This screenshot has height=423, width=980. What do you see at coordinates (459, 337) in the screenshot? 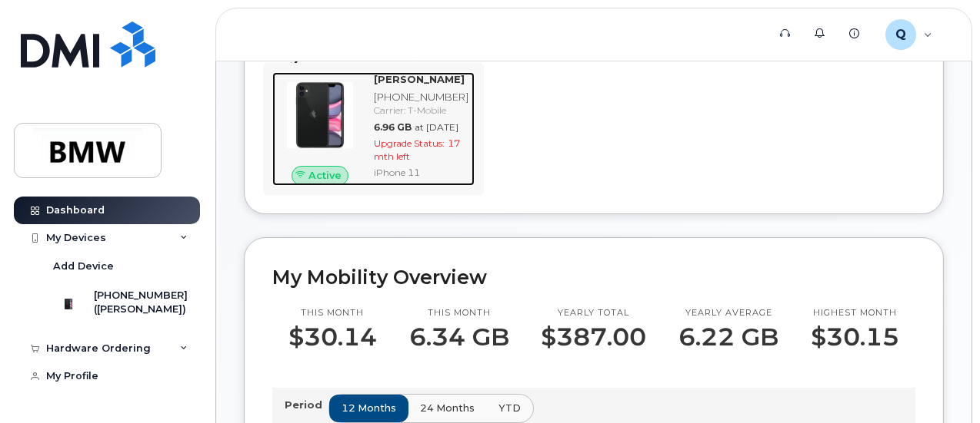
I see `p: 6.34 GB` at bounding box center [459, 337].